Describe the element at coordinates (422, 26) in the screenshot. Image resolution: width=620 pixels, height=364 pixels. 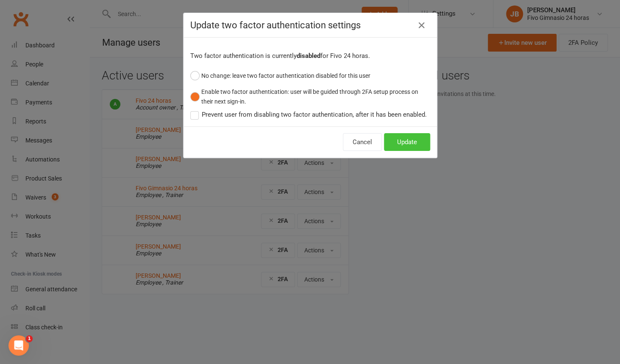
I see `button: Close` at that location.